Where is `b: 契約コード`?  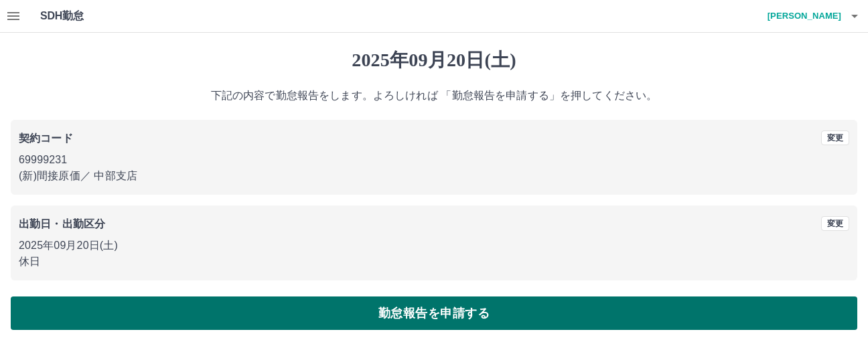 b: 契約コード is located at coordinates (45, 138).